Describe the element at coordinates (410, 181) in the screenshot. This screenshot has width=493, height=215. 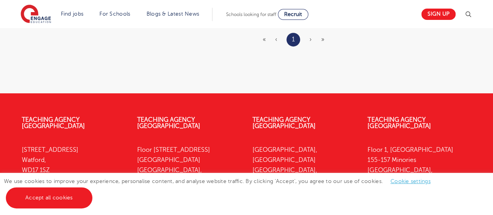
I see `a: Cookie settings` at that location.